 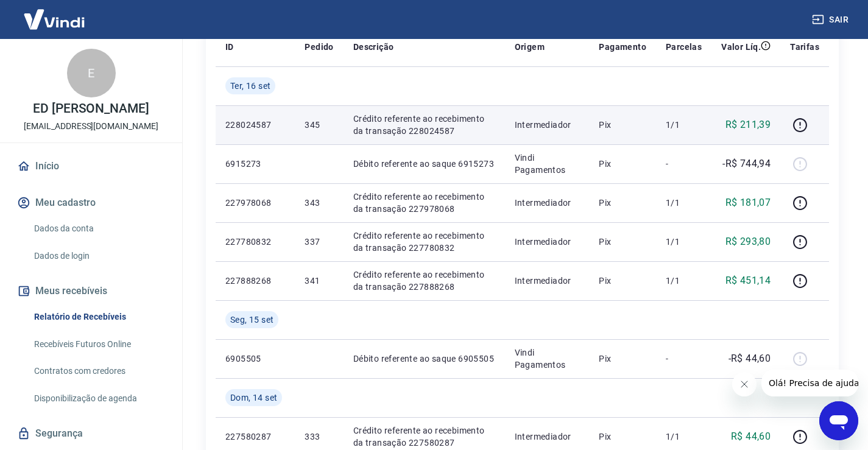 What do you see at coordinates (748, 241) in the screenshot?
I see `p: R$ 293,80` at bounding box center [748, 241].